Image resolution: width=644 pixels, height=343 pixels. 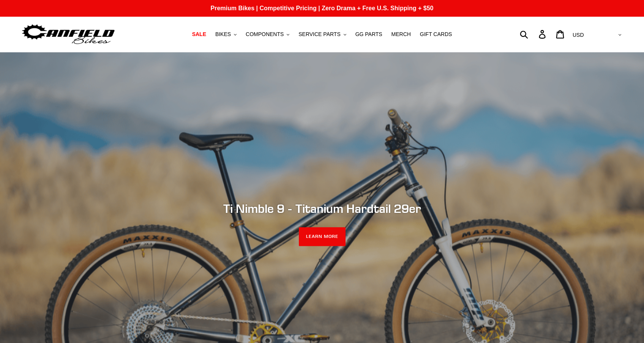 What do you see at coordinates (322, 34) in the screenshot?
I see `button: SERVICE PARTS` at bounding box center [322, 34].